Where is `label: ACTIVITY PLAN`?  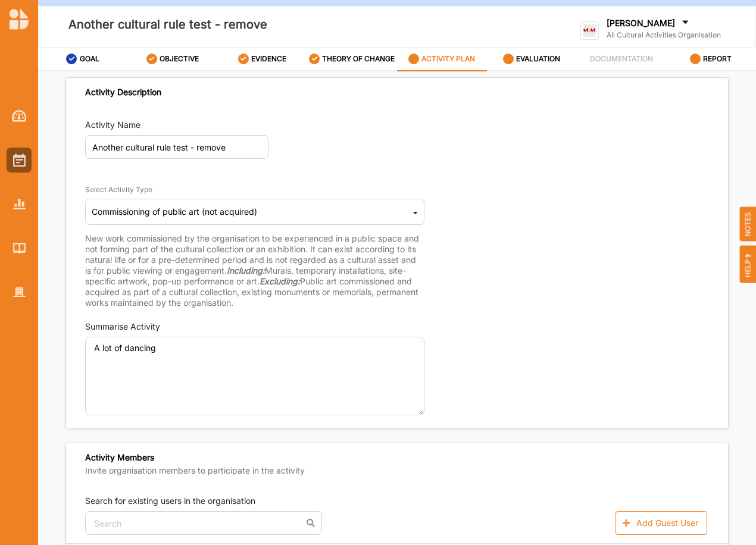
label: ACTIVITY PLAN is located at coordinates (448, 59).